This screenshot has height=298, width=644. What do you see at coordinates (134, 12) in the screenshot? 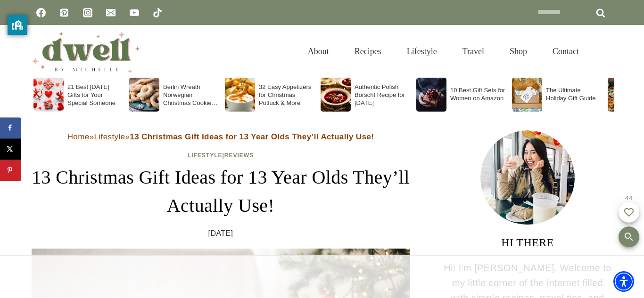
I see `a: YouTube` at bounding box center [134, 12].